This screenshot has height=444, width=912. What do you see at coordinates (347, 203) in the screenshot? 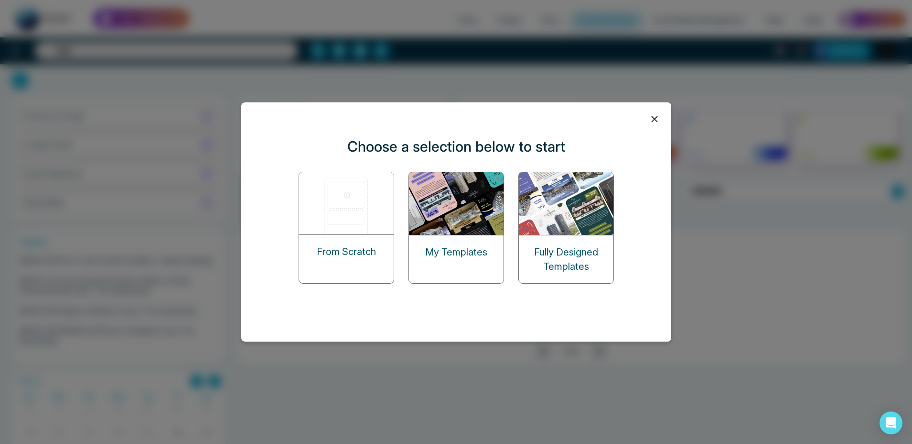
I see `img: start-from-scratch.png` at bounding box center [347, 203].